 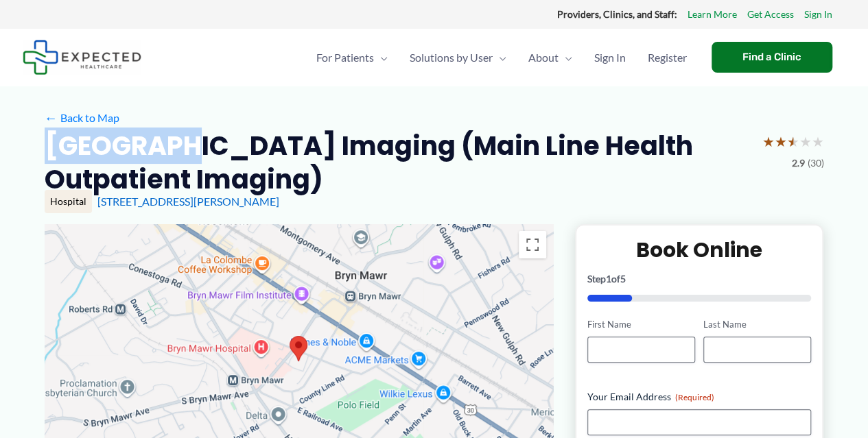 I want to click on span: (Required), so click(x=694, y=397).